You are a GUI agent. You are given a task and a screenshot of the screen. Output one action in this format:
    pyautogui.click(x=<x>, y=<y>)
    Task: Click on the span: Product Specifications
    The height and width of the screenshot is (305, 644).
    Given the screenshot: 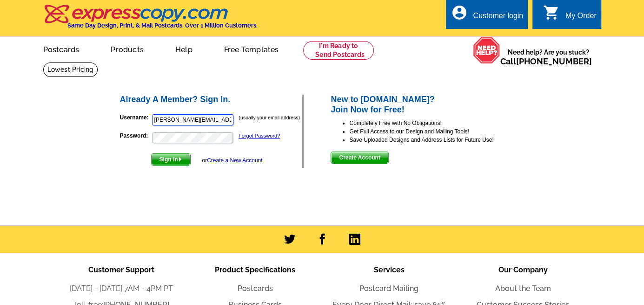 What is the action you would take?
    pyautogui.click(x=255, y=269)
    